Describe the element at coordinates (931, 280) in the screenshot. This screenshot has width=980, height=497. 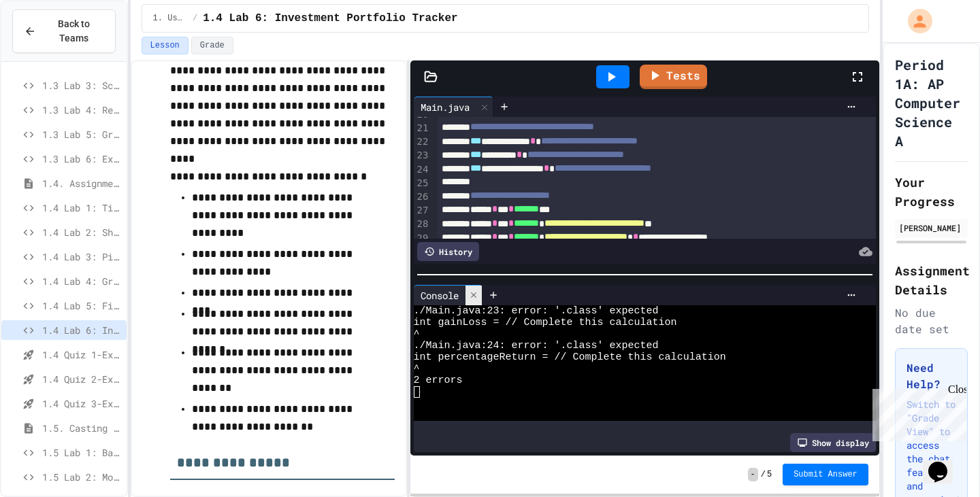
I see `h2: Assignment Details` at that location.